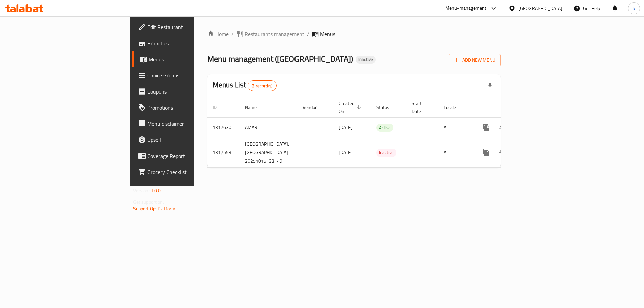 This screenshot has width=644, height=308. Describe the element at coordinates (270, 34) in the screenshot. I see `a: Restaurants management` at that location.